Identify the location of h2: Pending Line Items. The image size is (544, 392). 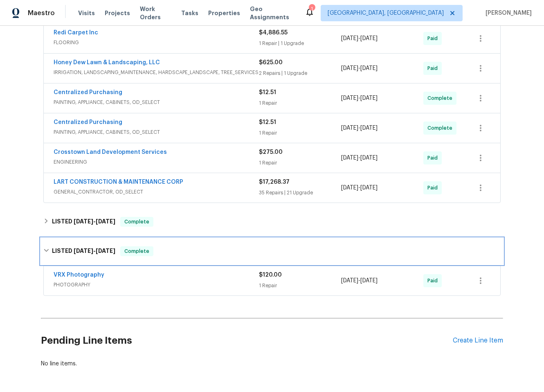
(247, 340).